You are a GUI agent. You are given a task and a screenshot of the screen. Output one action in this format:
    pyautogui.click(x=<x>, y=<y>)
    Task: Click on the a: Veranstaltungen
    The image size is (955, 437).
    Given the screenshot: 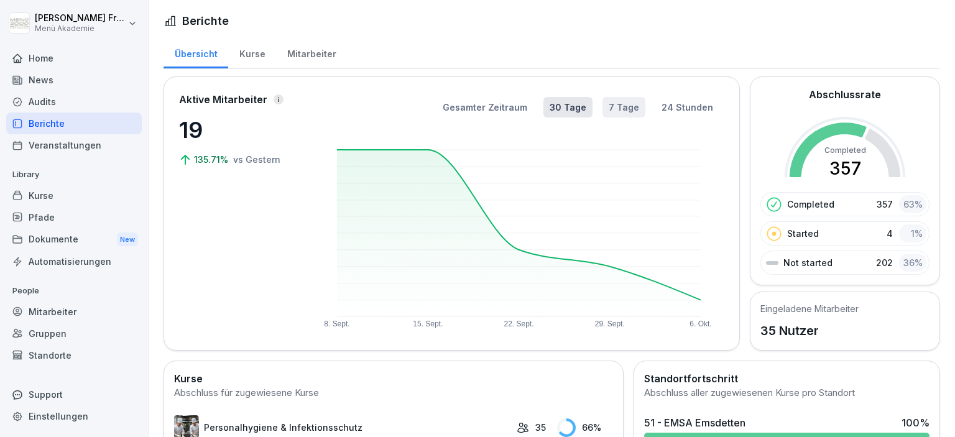 What is the action you would take?
    pyautogui.click(x=74, y=145)
    